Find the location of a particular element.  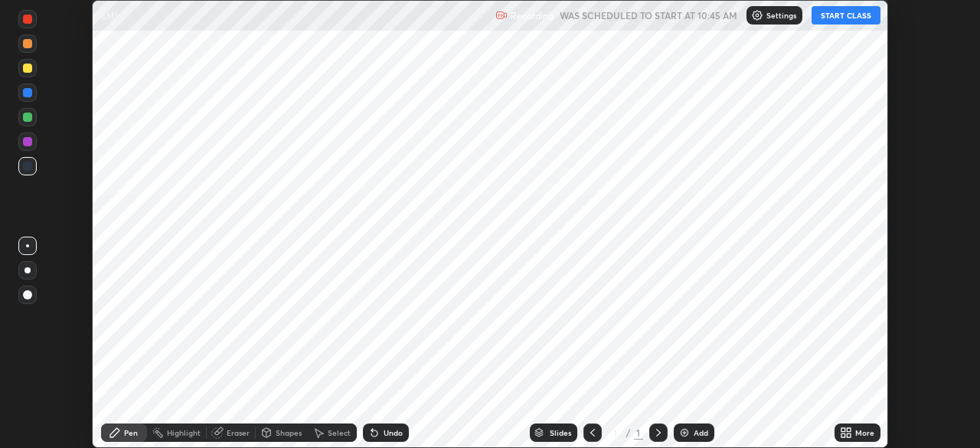

div: Add is located at coordinates (701, 433).